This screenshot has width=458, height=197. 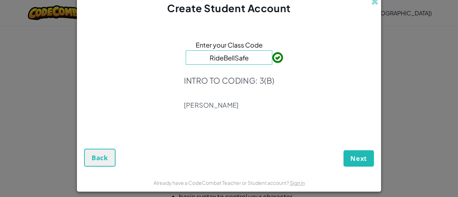 What do you see at coordinates (100, 158) in the screenshot?
I see `span: Back` at bounding box center [100, 158].